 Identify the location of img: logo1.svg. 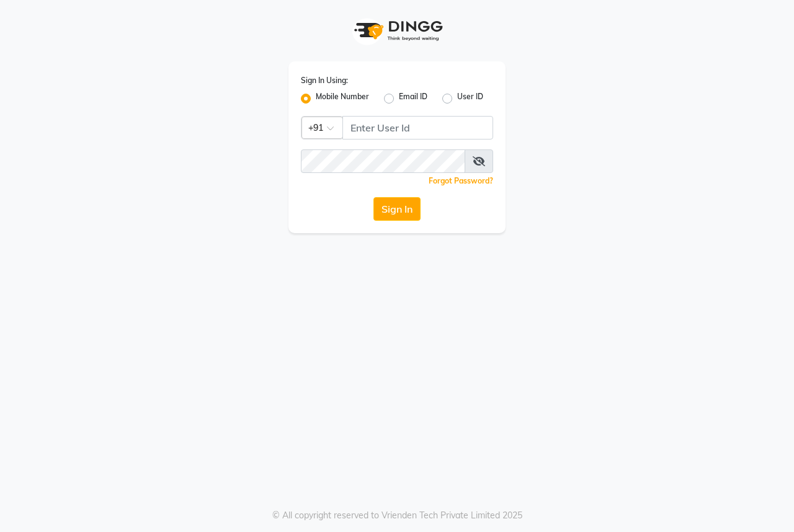
(397, 30).